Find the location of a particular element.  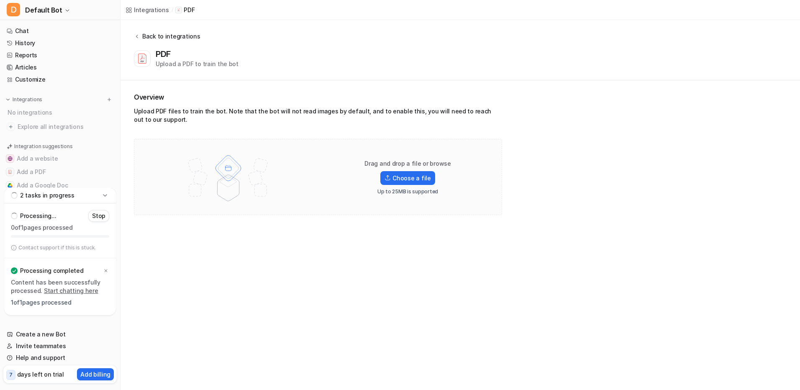

p: Integrations is located at coordinates (27, 100).